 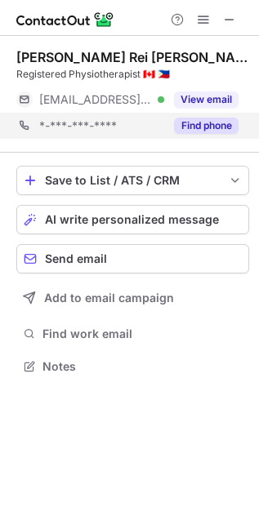 I want to click on button: Find work email, so click(x=132, y=334).